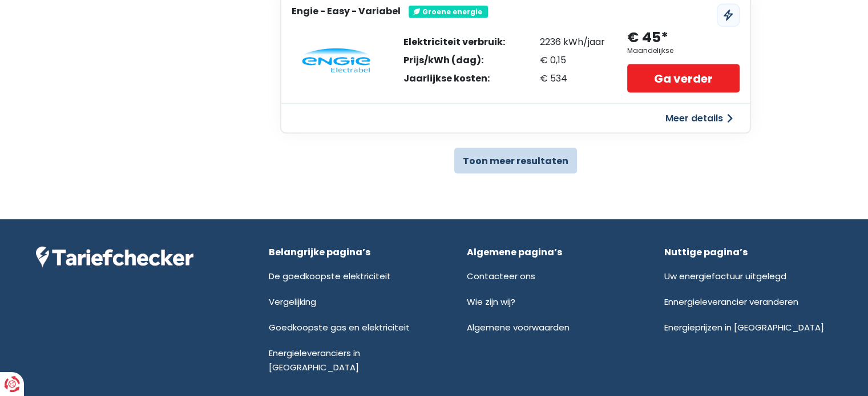 Image resolution: width=868 pixels, height=396 pixels. Describe the element at coordinates (517, 328) in the screenshot. I see `a: Algemene voorwaarden` at that location.